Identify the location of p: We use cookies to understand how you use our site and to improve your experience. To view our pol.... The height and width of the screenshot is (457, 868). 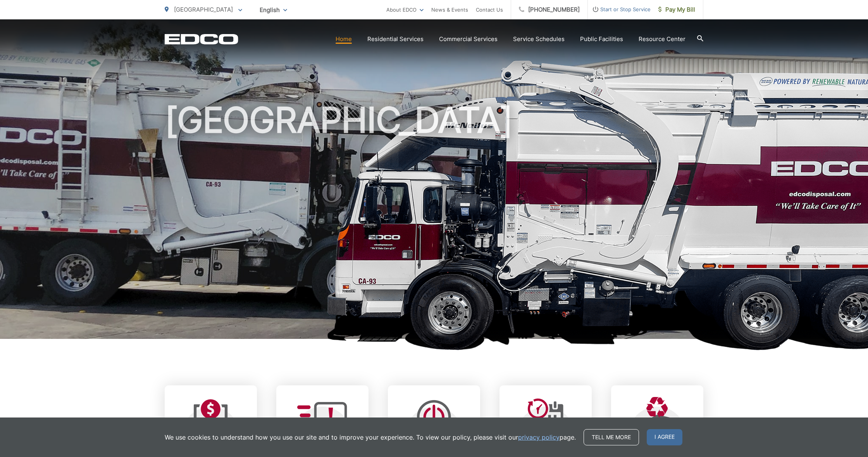
(370, 437).